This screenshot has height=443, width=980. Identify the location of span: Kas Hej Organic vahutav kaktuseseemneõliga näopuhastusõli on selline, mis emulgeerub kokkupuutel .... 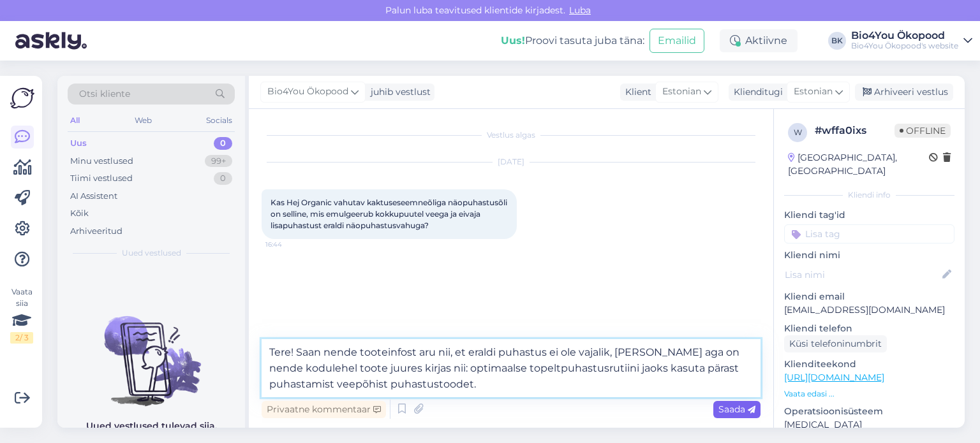
(390, 214).